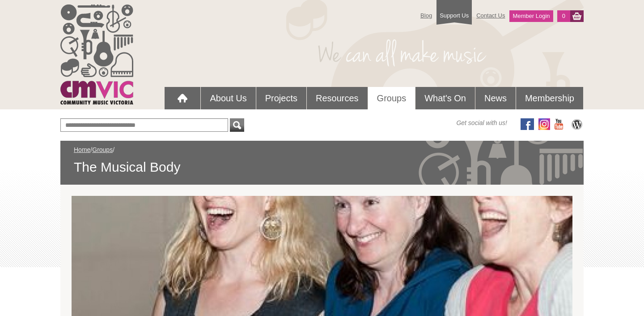 This screenshot has height=316, width=644. I want to click on a: Home, so click(82, 150).